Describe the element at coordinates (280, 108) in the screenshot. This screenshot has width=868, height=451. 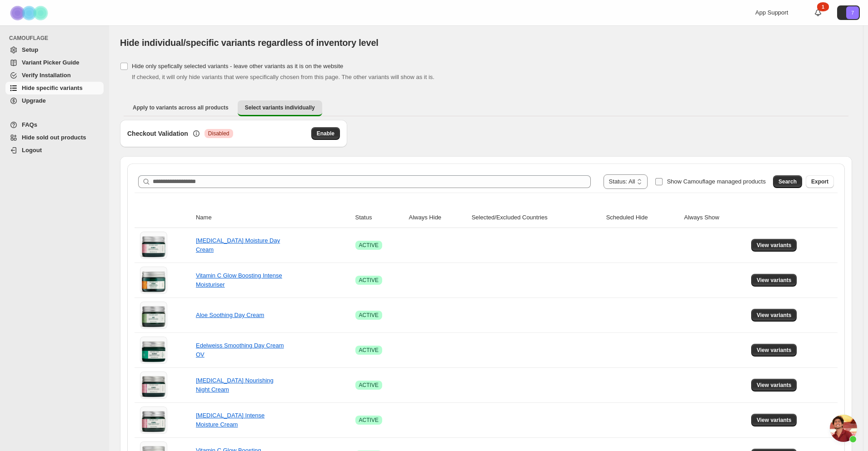
I see `button: Select variants individually` at that location.